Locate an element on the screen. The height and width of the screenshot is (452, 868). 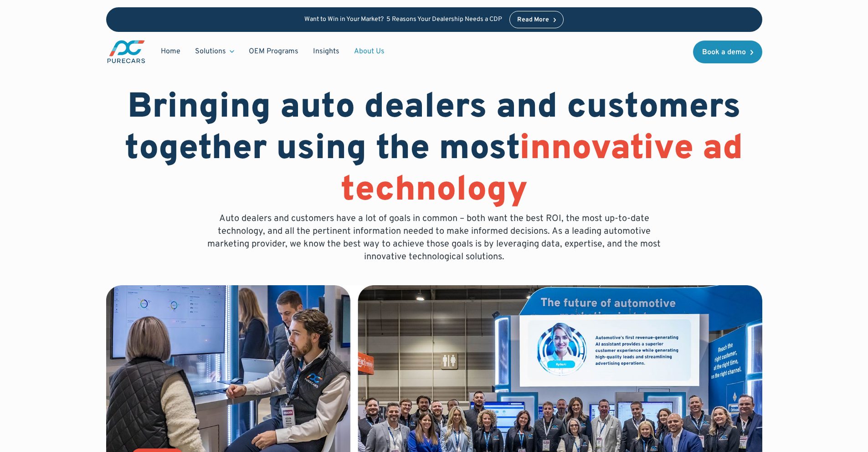
div: Read More is located at coordinates (533, 20).